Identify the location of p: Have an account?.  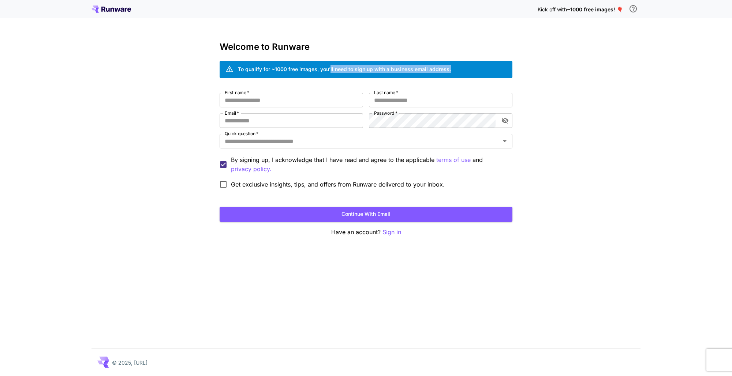
(366, 232).